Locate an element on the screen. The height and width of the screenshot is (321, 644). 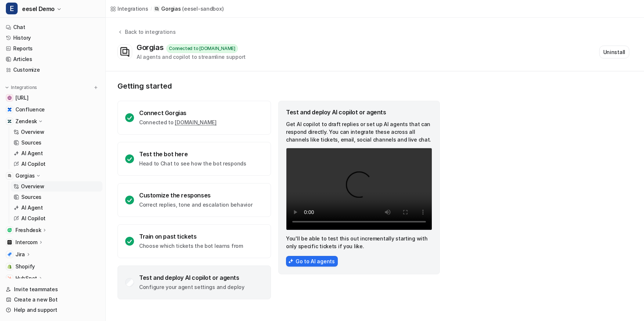
p: You'll be able to test this out incrementally starting with only specific tickets if you like. is located at coordinates (359, 242).